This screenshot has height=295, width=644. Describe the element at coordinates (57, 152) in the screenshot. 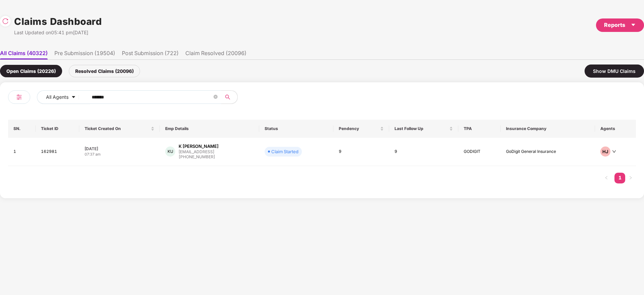

I see `td: 162981` at that location.